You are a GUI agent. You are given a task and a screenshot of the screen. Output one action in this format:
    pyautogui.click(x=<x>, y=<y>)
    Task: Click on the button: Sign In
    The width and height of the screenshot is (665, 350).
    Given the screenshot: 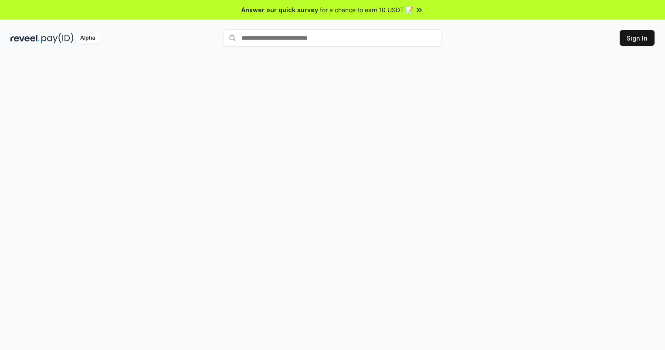 What is the action you would take?
    pyautogui.click(x=637, y=38)
    